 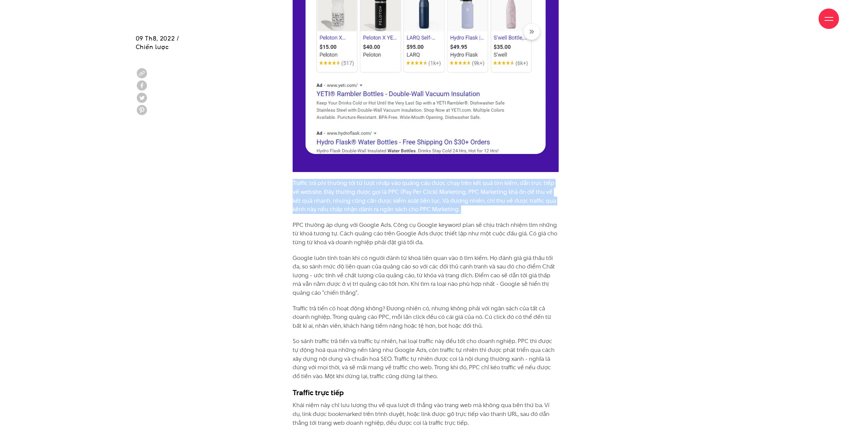 I want to click on p: So sánh traffic trả tiền và traffic tự nhiên, hai loại traffic này đều tốt cho doanh nghiệp. PPC ..., so click(x=426, y=359).